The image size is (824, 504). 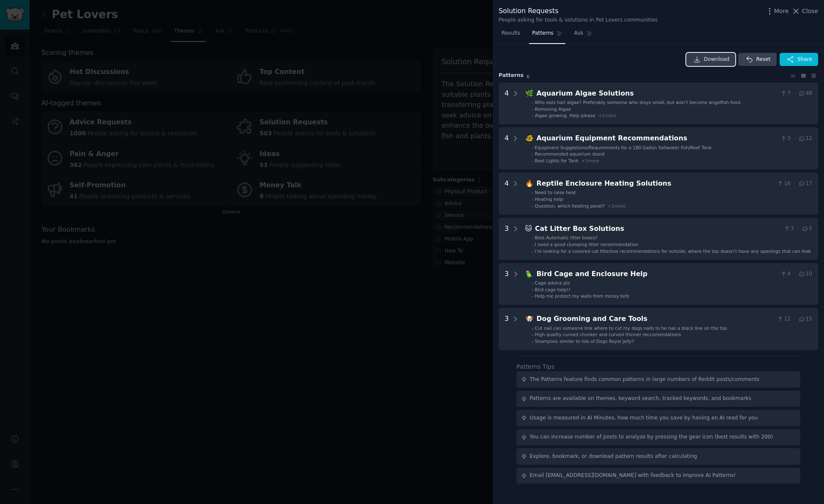 What do you see at coordinates (657, 274) in the screenshot?
I see `div: Bird Cage and Enclosure Help` at bounding box center [657, 274].